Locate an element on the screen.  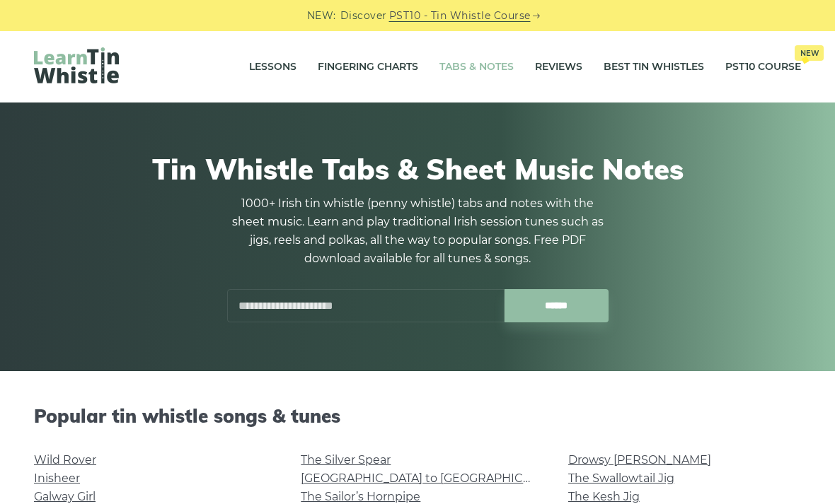
a: Lessons is located at coordinates (272, 67).